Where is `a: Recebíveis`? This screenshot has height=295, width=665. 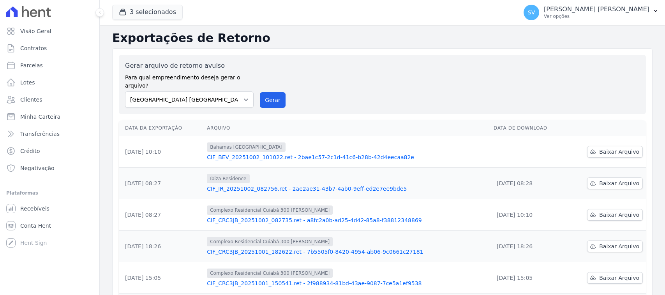 a: Recebíveis is located at coordinates (49, 209).